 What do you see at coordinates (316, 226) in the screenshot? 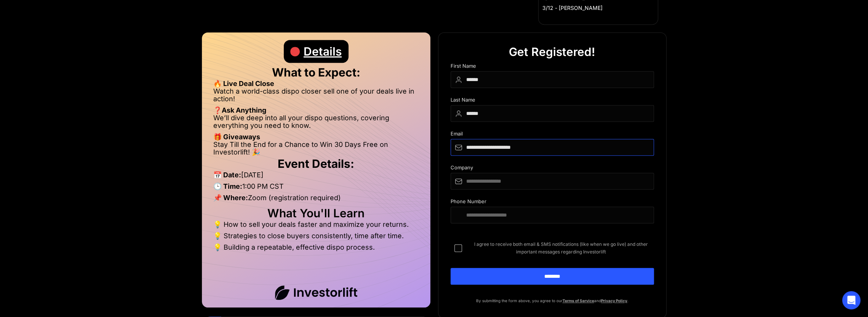
I see `li: 💡 How to sell your deals faster and maximize your returns.` at bounding box center [316, 226].